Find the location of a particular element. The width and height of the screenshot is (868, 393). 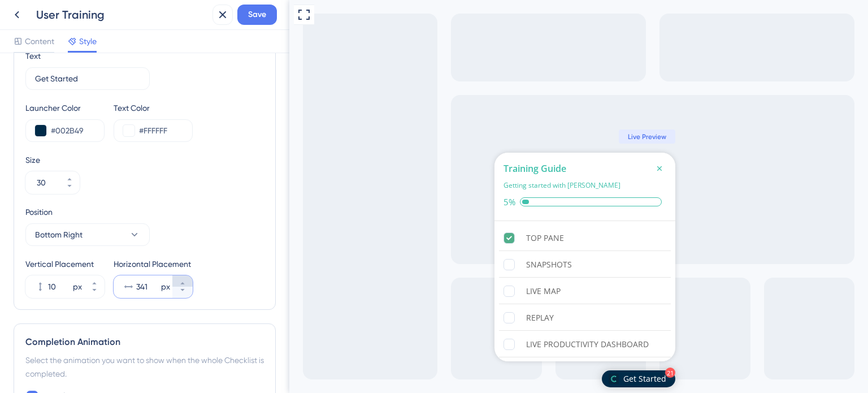

div: Text is located at coordinates (33, 56).